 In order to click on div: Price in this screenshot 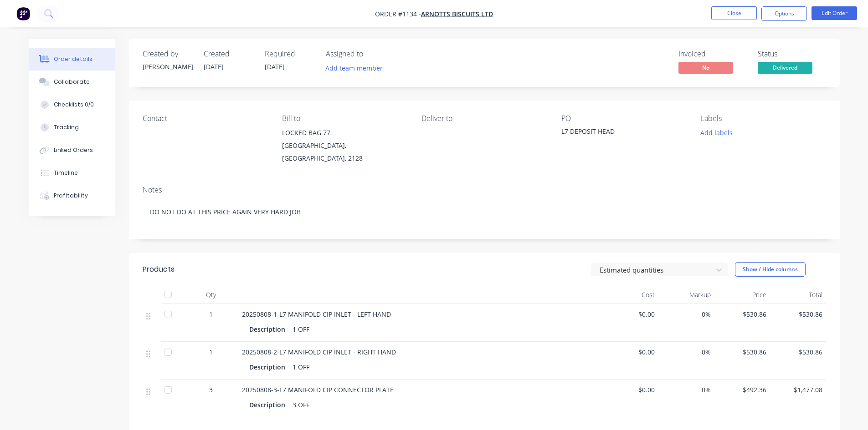, I will do `click(742, 295)`.